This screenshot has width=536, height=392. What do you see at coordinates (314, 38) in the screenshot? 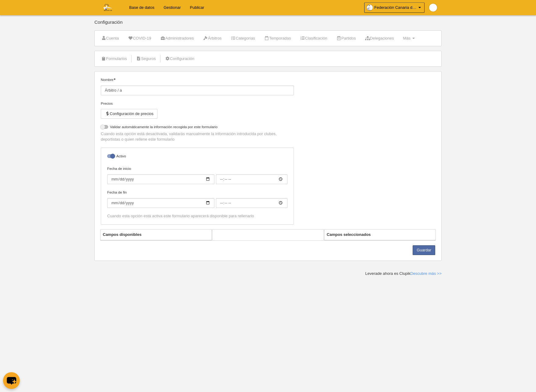
I see `a: Clasificación` at bounding box center [314, 38].